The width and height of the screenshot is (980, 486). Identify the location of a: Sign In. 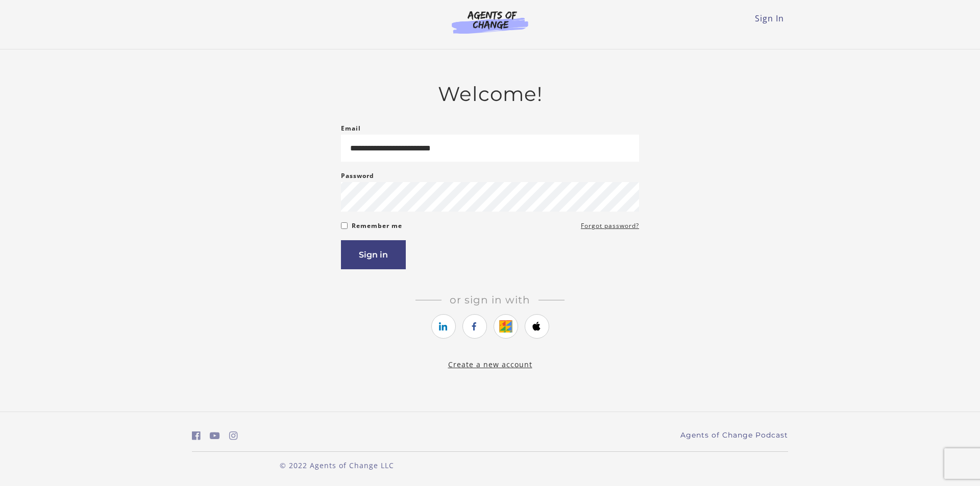
(769, 18).